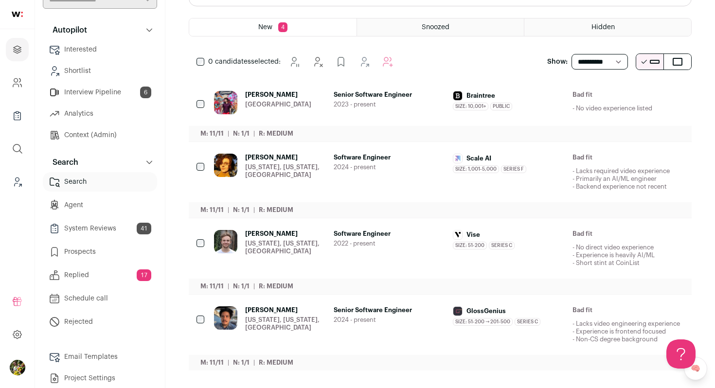 This screenshot has height=388, width=715. I want to click on a: Interested, so click(100, 50).